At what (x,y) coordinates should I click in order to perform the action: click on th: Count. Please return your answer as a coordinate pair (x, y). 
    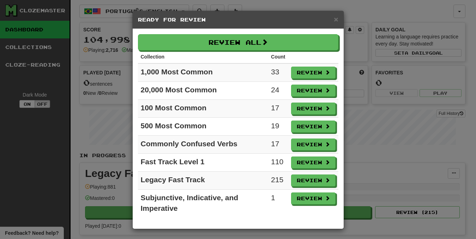
    Looking at the image, I should click on (278, 57).